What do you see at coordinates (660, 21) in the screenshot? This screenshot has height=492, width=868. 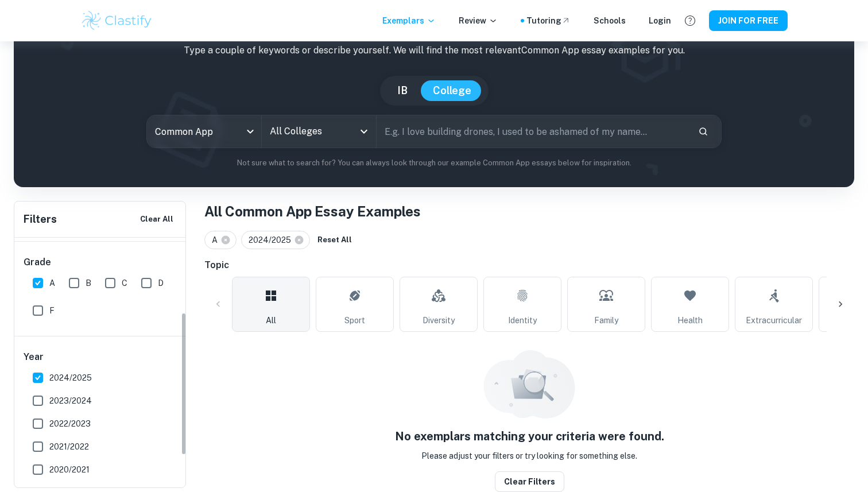 I see `div: Login` at bounding box center [660, 21].